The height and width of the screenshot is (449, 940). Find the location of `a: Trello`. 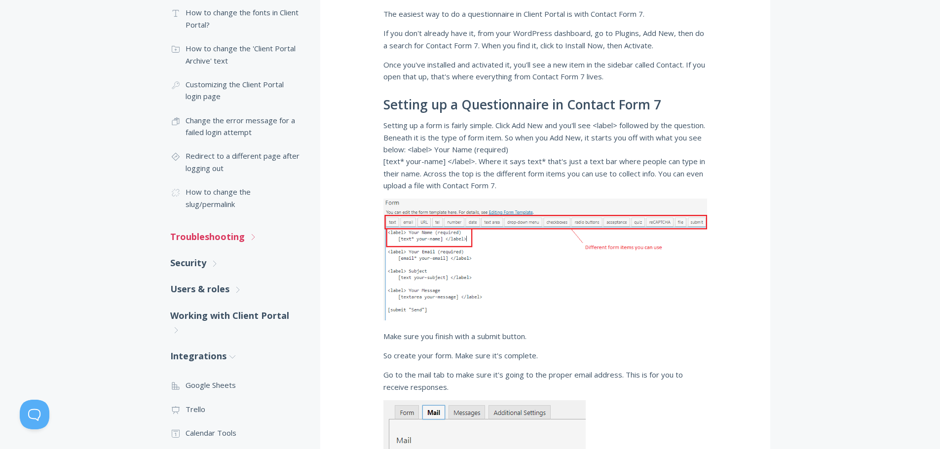

a: Trello is located at coordinates (235, 409).